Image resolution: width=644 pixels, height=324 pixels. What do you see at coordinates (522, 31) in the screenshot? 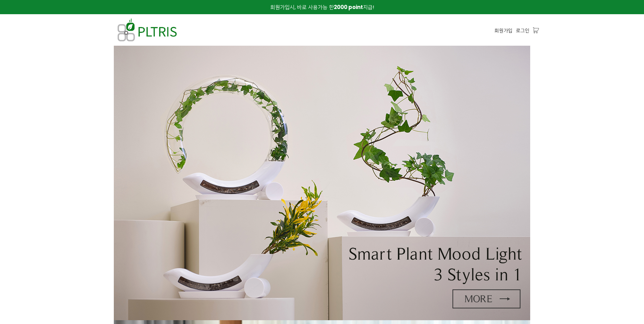
I see `span: 로그인` at bounding box center [522, 31].